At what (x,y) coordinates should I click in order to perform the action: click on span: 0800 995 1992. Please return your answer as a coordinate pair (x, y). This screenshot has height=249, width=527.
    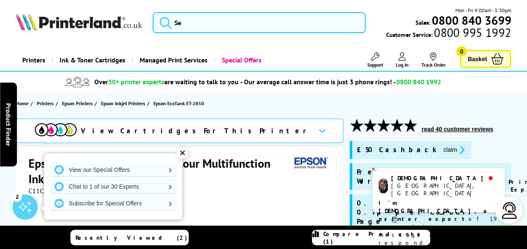
    Looking at the image, I should click on (472, 32).